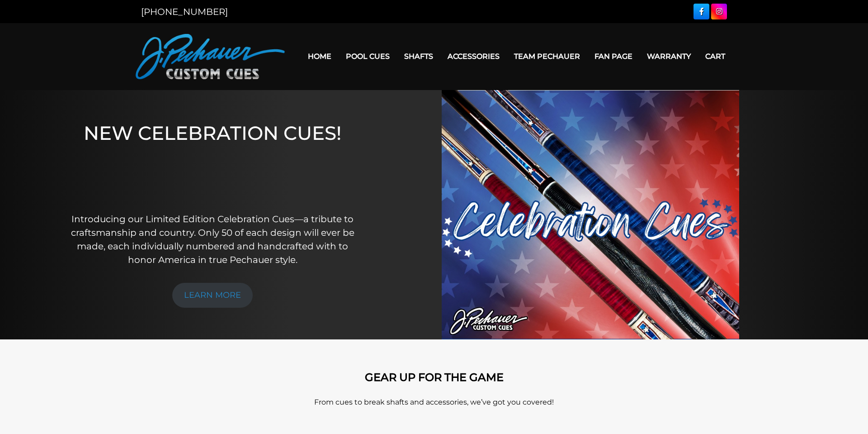 Image resolution: width=868 pixels, height=434 pixels. What do you see at coordinates (367, 56) in the screenshot?
I see `a: Pool Cues` at bounding box center [367, 56].